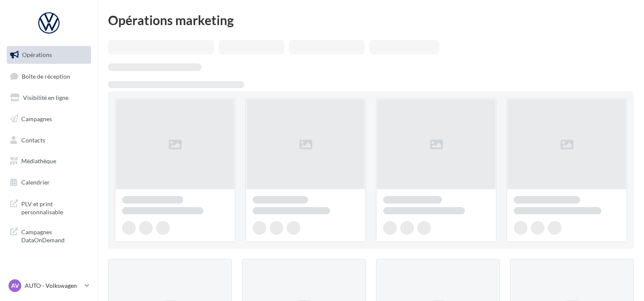 This screenshot has width=644, height=301. Describe the element at coordinates (55, 235) in the screenshot. I see `span: Campagnes DataOnDemand` at that location.